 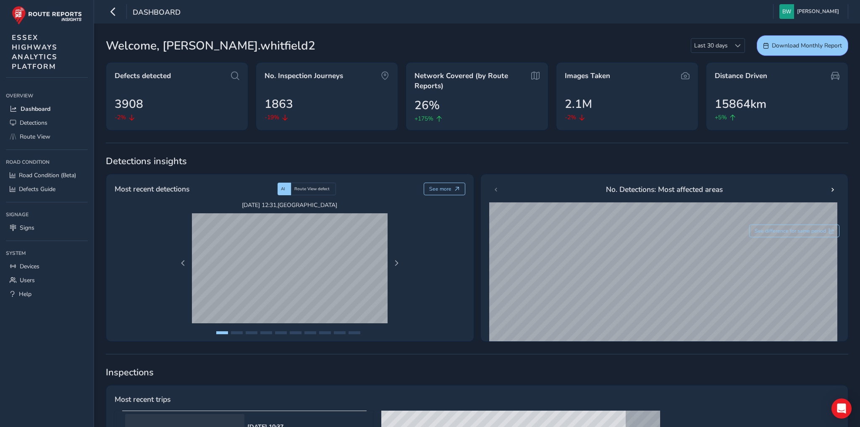 I want to click on span: AI, so click(x=283, y=189).